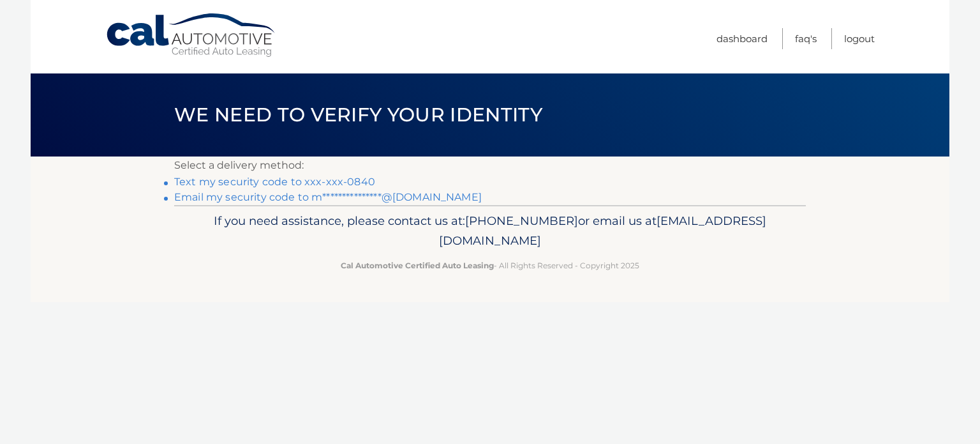 The image size is (980, 444). Describe the element at coordinates (490, 232) in the screenshot. I see `p: If you need assistance, please contact us at: or email us at` at that location.